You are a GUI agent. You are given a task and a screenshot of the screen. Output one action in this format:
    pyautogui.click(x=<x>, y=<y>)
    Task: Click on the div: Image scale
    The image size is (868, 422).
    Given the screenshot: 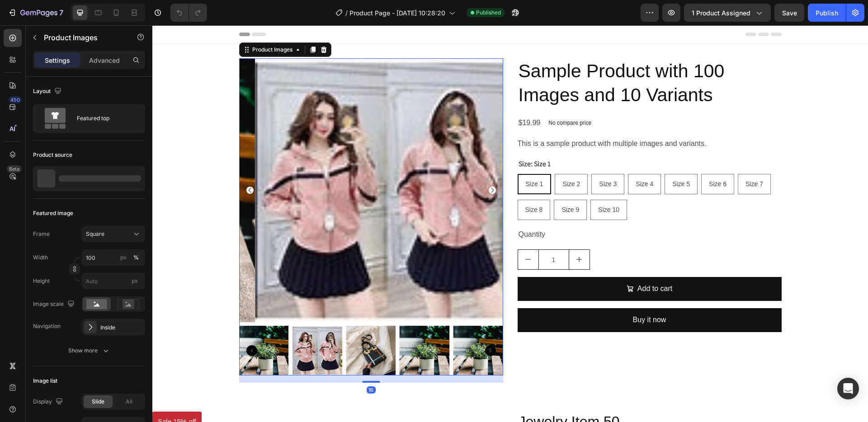 What is the action you would take?
    pyautogui.click(x=55, y=304)
    